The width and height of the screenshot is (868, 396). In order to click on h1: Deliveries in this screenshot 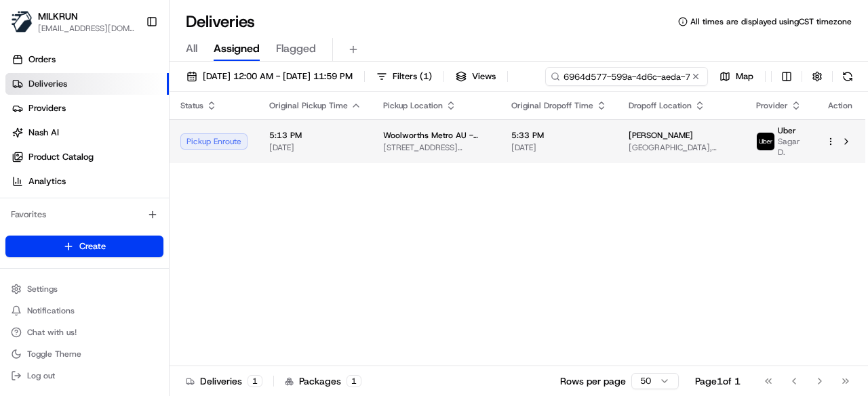, I will do `click(220, 22)`.